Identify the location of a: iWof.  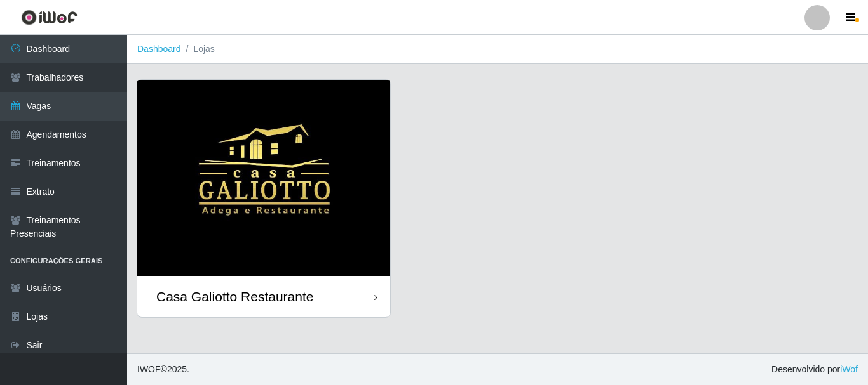
(849, 369).